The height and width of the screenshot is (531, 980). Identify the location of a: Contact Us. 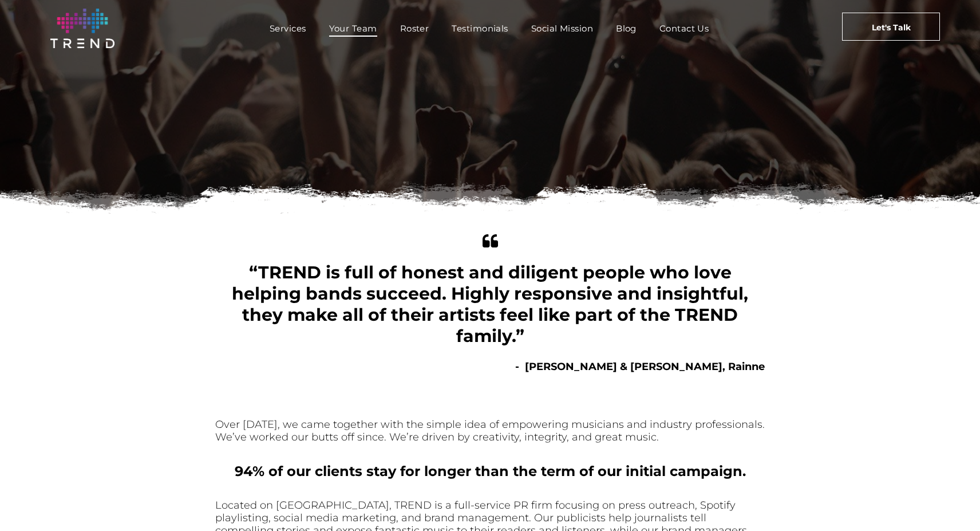
(684, 28).